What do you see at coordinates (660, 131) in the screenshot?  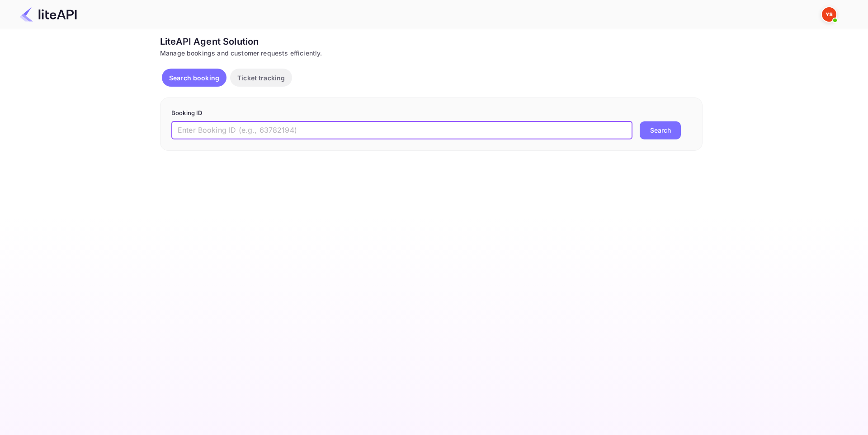 I see `button: Search` at bounding box center [660, 131].